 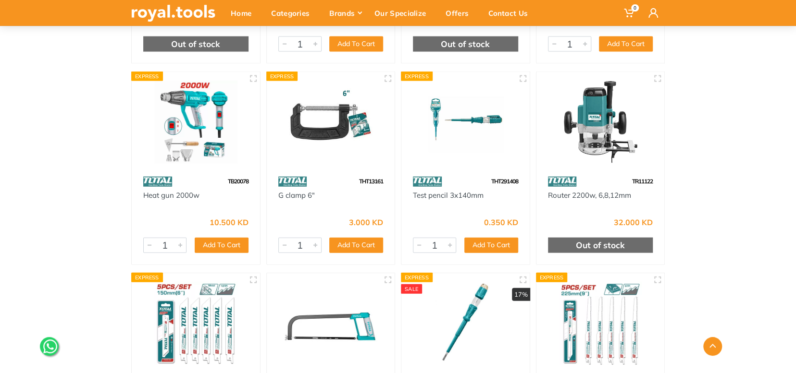 I want to click on img: royal.tools Logo, so click(x=173, y=13).